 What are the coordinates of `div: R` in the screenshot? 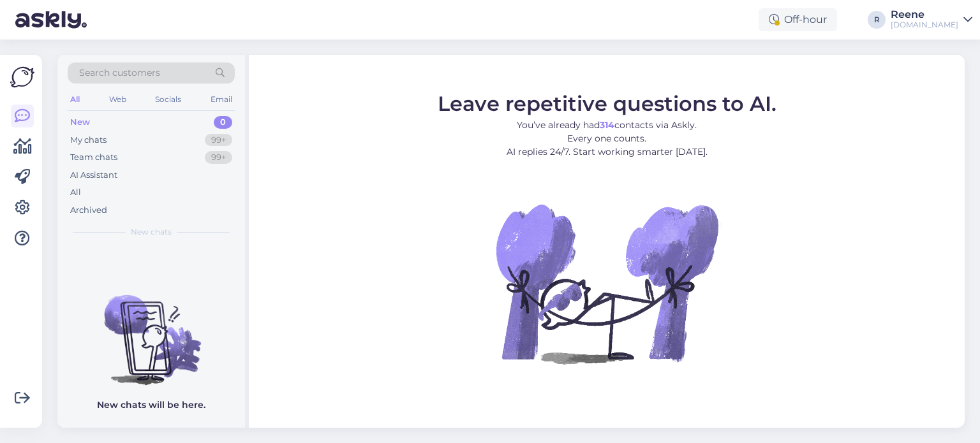 It's located at (877, 20).